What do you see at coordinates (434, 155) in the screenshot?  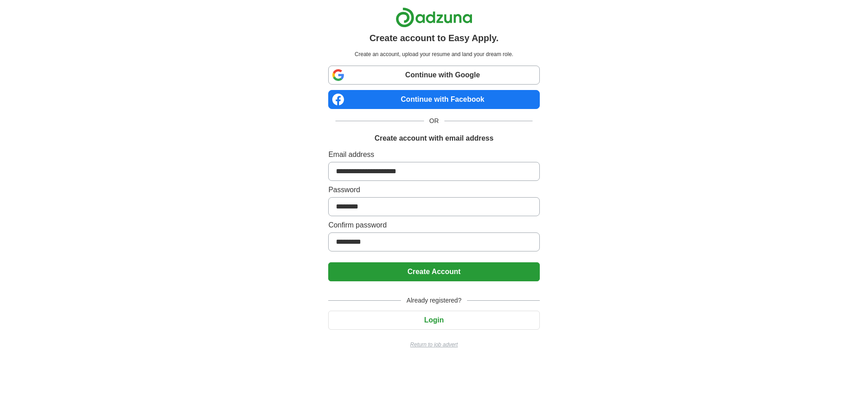 I see `label: Email address` at bounding box center [434, 155].